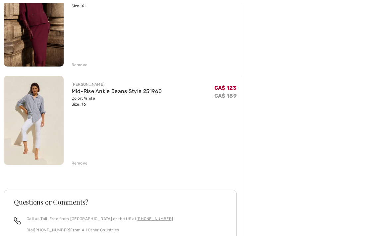 The height and width of the screenshot is (236, 391). Describe the element at coordinates (120, 202) in the screenshot. I see `h3: Questions or Comments?` at that location.